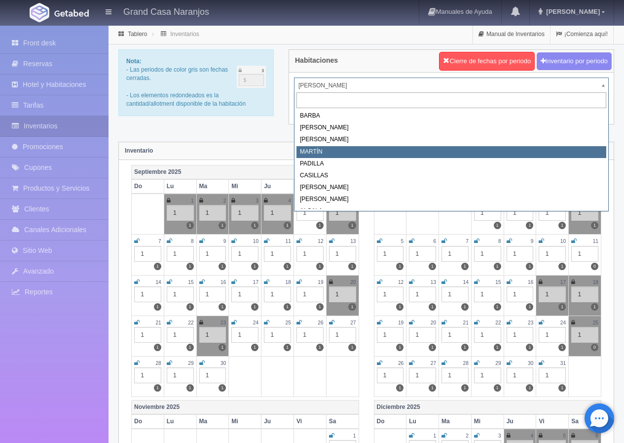 The height and width of the screenshot is (443, 624). Describe the element at coordinates (452, 176) in the screenshot. I see `div: CASILLAS` at that location.